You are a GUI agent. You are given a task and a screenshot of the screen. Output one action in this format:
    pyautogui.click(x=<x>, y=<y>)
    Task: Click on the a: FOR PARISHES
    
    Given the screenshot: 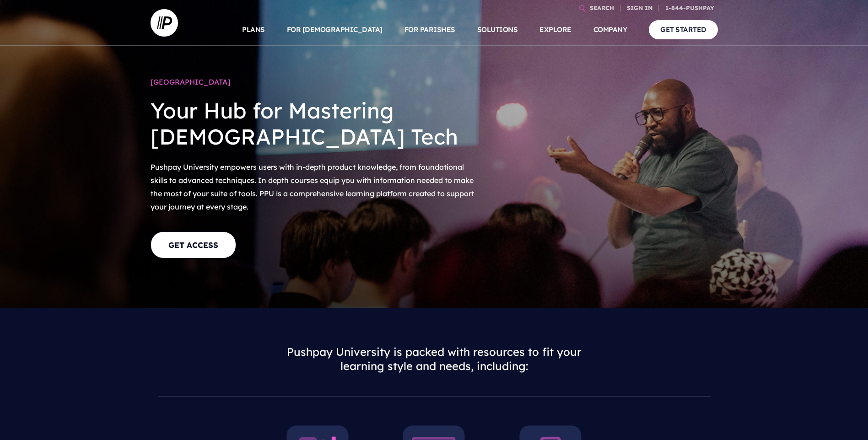 What is the action you would take?
    pyautogui.click(x=429, y=30)
    